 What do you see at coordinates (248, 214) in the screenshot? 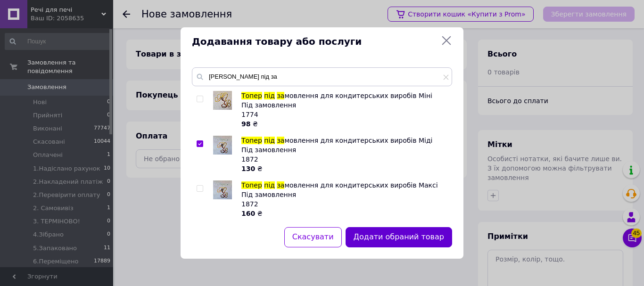
I see `b: 160` at bounding box center [248, 214].